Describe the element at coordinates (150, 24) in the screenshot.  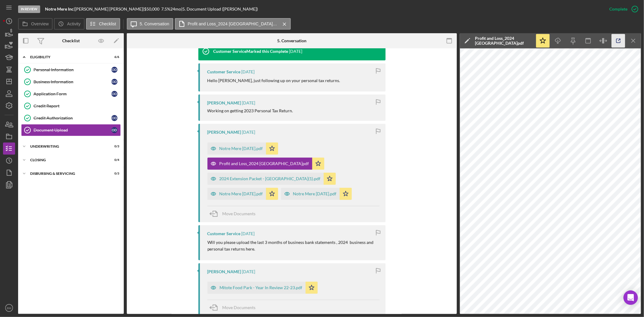
I see `button: 5. Conversation` at that location.